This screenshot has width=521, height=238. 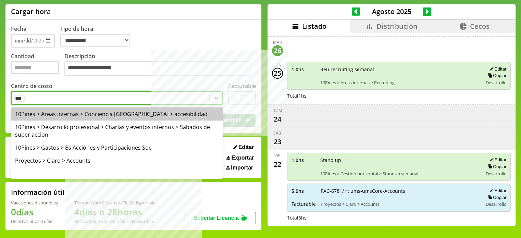 What do you see at coordinates (115, 221) in the screenshot?
I see `div: Recordá que vencen a fin de` at bounding box center [115, 221].